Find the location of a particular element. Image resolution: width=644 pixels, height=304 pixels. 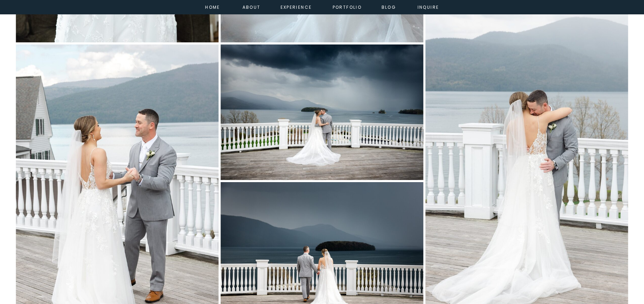

a: home is located at coordinates (213, 7).